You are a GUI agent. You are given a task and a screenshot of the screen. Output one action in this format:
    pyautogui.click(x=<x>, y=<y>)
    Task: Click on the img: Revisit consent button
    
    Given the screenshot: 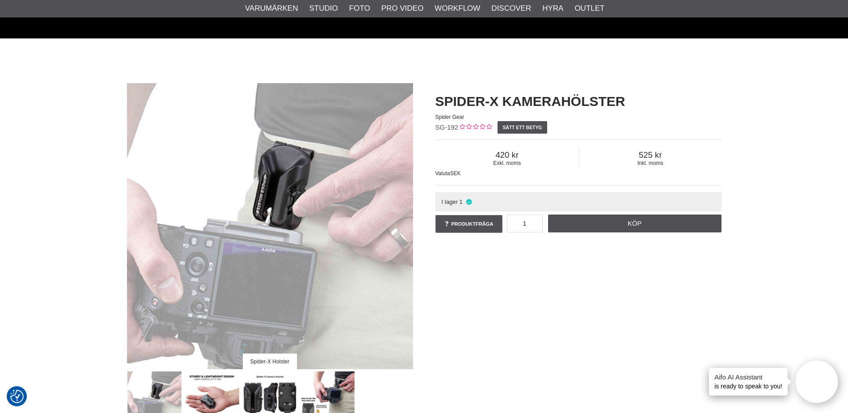 What is the action you would take?
    pyautogui.click(x=17, y=397)
    